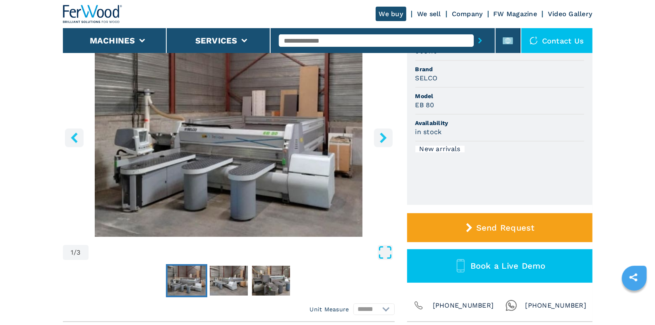 The width and height of the screenshot is (655, 325). What do you see at coordinates (78, 252) in the screenshot?
I see `span: 3` at bounding box center [78, 252].